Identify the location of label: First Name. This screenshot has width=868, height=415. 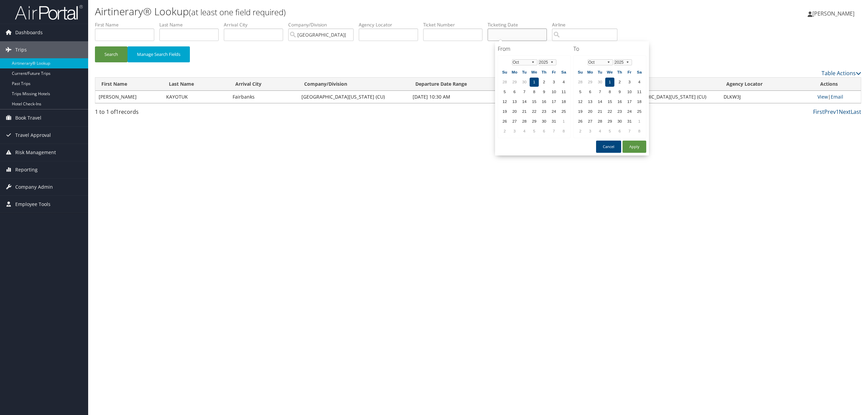
(127, 25).